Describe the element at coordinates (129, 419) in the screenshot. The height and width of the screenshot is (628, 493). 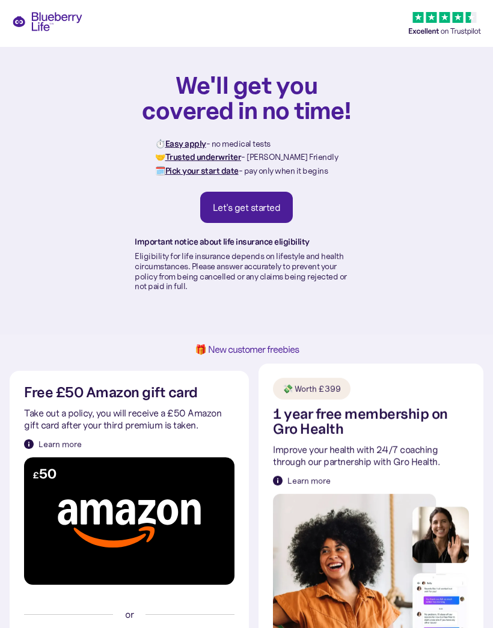
I see `p: Take out a policy, you will receive a £50 Amazon gift card after your third premium is taken.` at that location.